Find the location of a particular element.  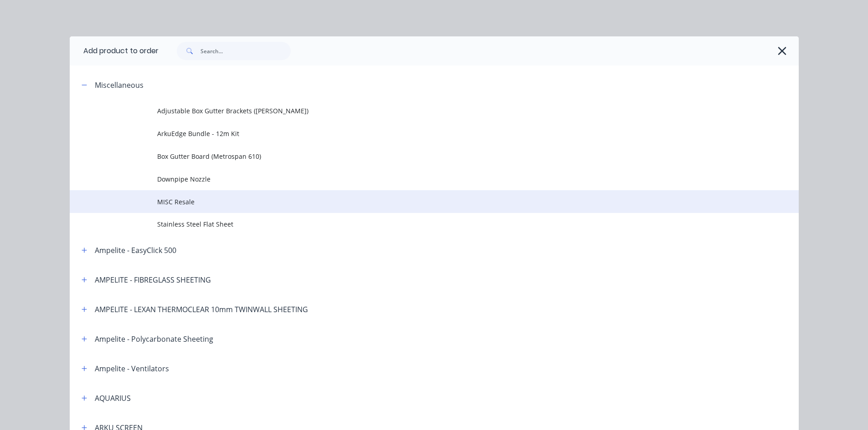

span: ArkuEdge Bundle - 12m Kit is located at coordinates (414, 134).